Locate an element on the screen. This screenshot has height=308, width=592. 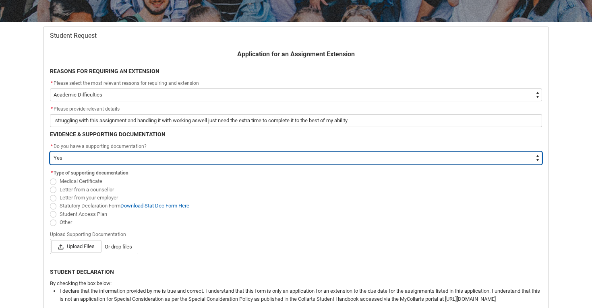
span: Student Access Plan is located at coordinates (83, 214).